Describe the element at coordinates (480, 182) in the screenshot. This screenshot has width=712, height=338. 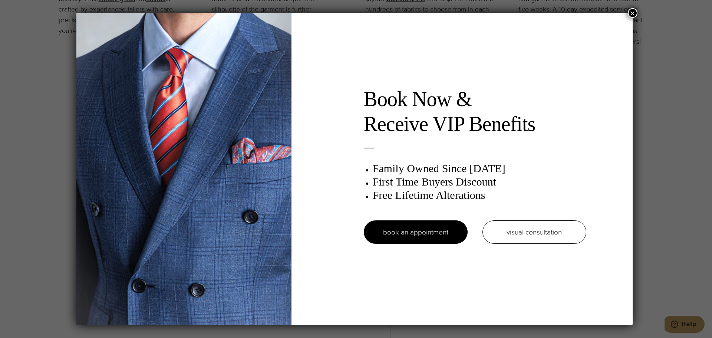
I see `h3: First Time Buyers Discount` at that location.